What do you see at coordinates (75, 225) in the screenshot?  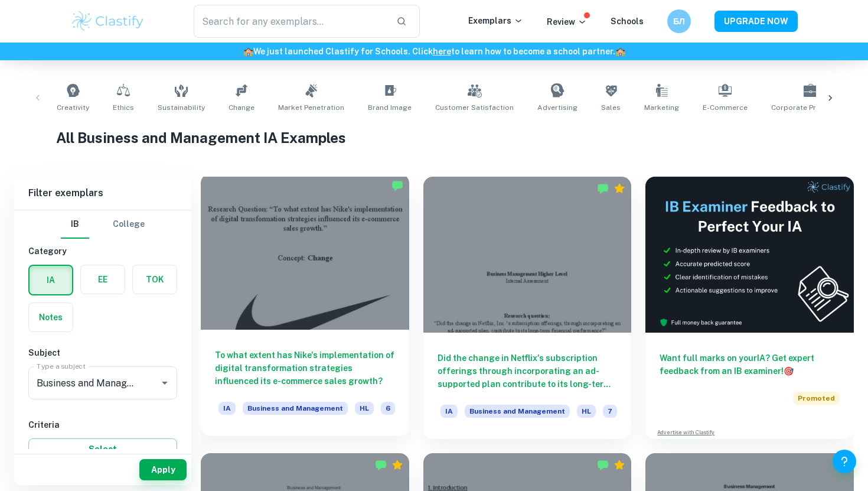 I see `button: IB` at bounding box center [75, 225].